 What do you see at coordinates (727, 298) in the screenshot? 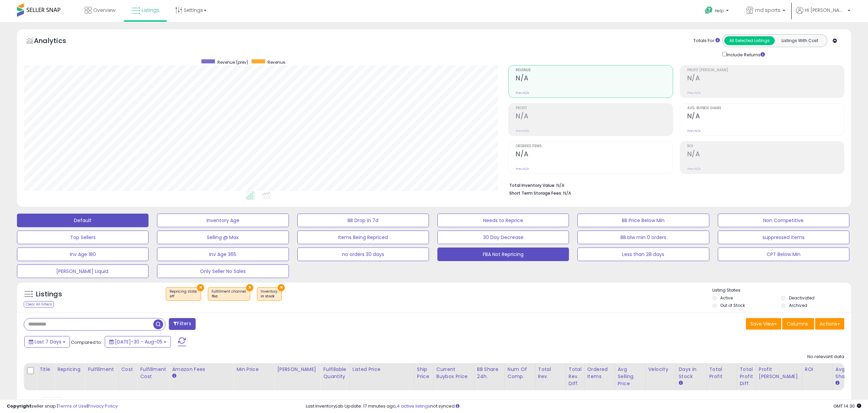
I see `label: Active` at bounding box center [727, 298].